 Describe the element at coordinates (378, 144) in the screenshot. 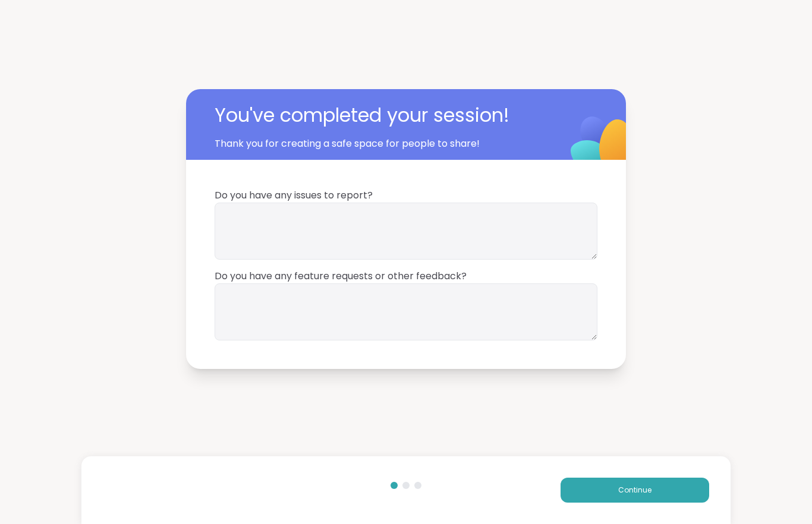

I see `span: Thank you for creating a safe space for people to share!` at that location.